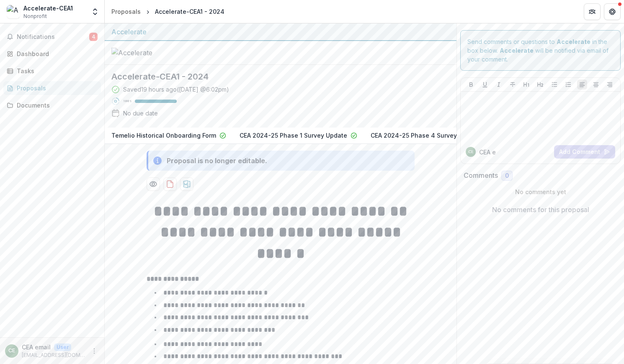 This screenshot has width=624, height=364. What do you see at coordinates (95, 12) in the screenshot?
I see `button: Open entity switcher` at bounding box center [95, 12].